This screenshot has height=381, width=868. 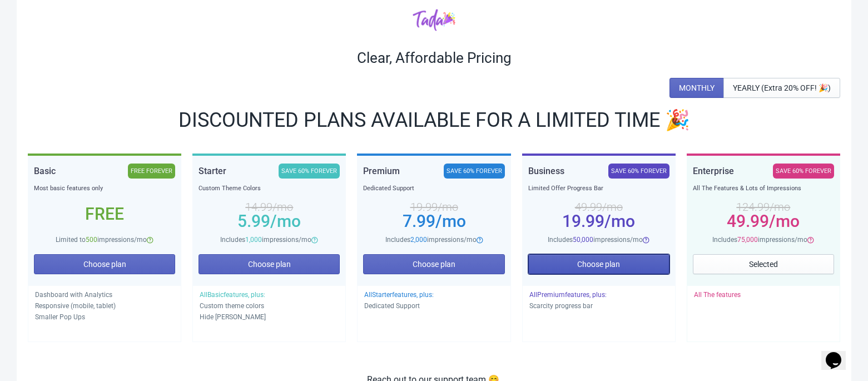 What do you see at coordinates (151, 171) in the screenshot?
I see `div: FREE FOREVER` at bounding box center [151, 171].